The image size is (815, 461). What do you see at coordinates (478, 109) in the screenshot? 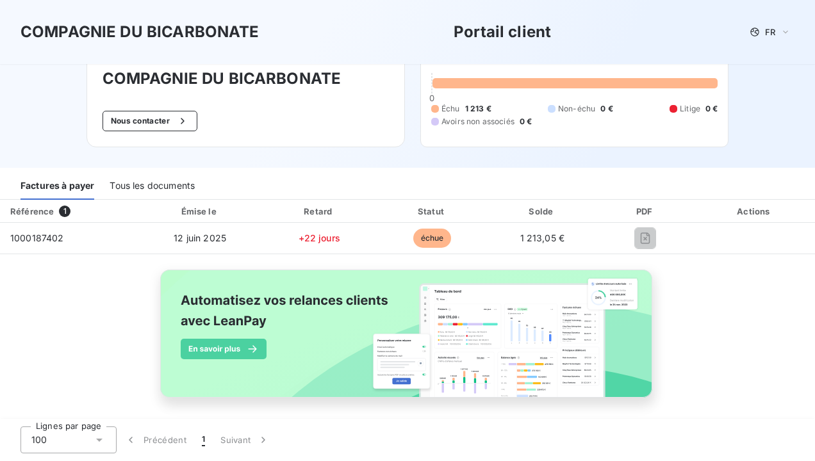
I see `span: 1 213 €` at bounding box center [478, 109].